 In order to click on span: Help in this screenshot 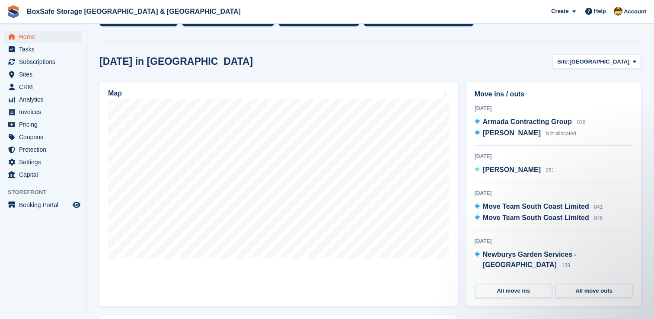, I will do `click(600, 11)`.